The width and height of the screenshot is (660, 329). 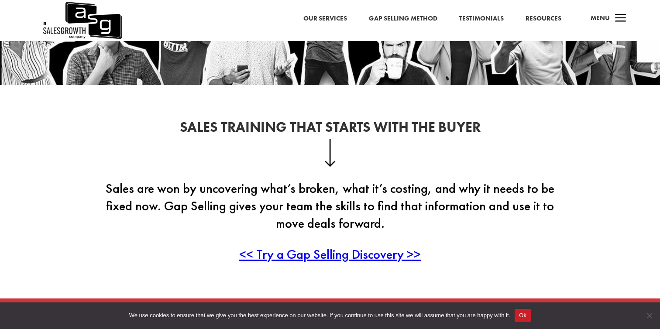 I want to click on button: Ok, so click(x=522, y=315).